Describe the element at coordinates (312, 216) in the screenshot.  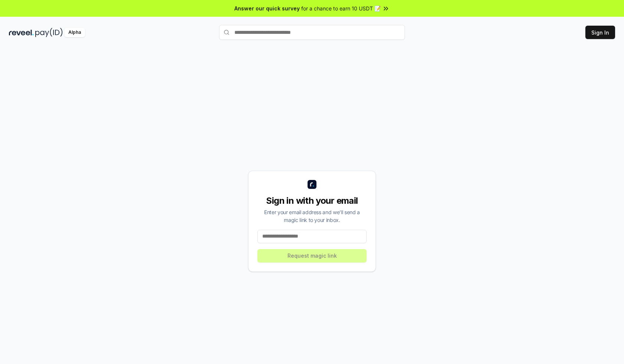
I see `div: Enter your email address and we’ll send a magic link to your inbox.` at that location.